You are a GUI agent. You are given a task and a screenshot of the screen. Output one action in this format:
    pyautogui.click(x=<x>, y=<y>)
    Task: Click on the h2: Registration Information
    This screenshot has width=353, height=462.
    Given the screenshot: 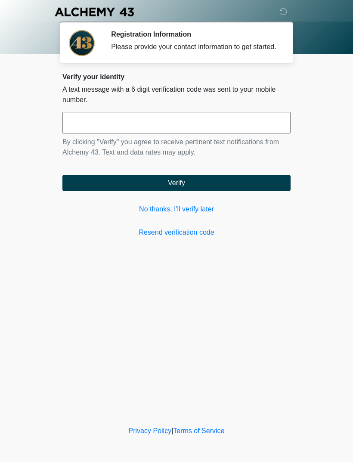 What is the action you would take?
    pyautogui.click(x=194, y=34)
    